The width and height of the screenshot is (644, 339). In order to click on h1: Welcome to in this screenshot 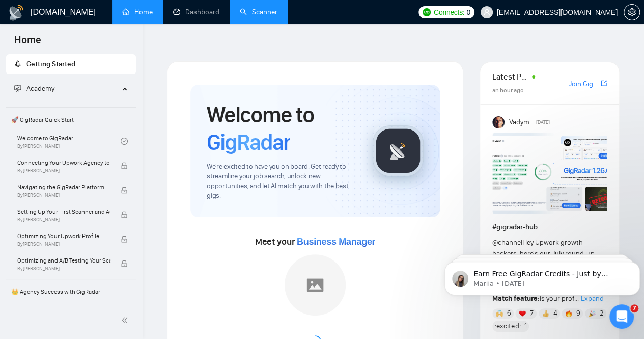, I will do `click(281, 128)`.